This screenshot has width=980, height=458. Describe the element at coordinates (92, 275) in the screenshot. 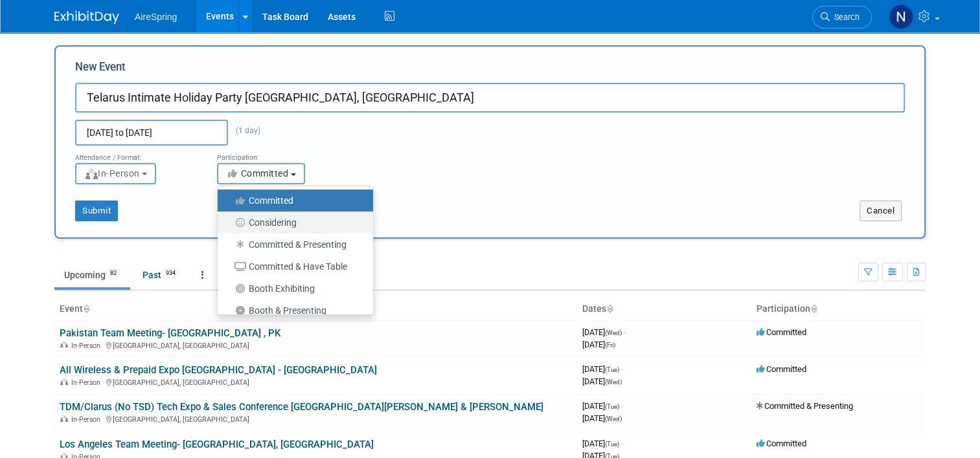

I see `a: Upcoming82` at that location.